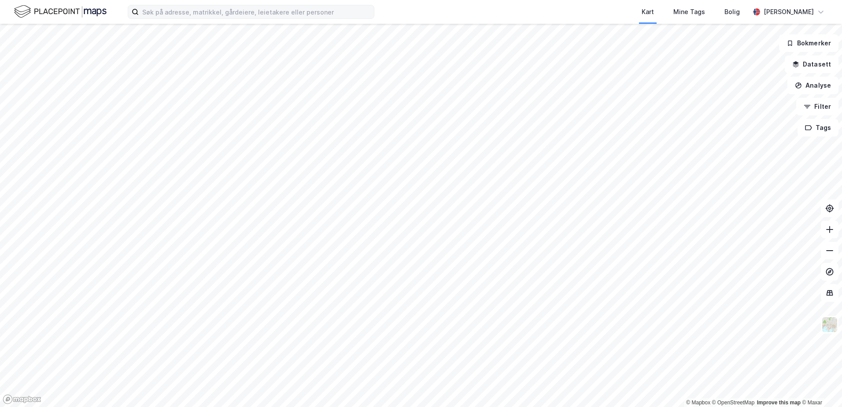 This screenshot has width=842, height=407. What do you see at coordinates (820, 386) in the screenshot?
I see `div: Chat Widget` at bounding box center [820, 386].